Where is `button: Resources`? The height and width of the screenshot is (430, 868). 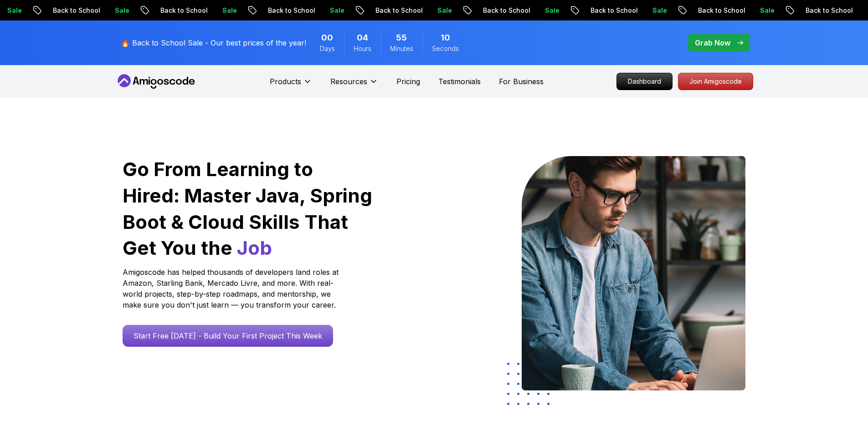 button: Resources is located at coordinates (354, 85).